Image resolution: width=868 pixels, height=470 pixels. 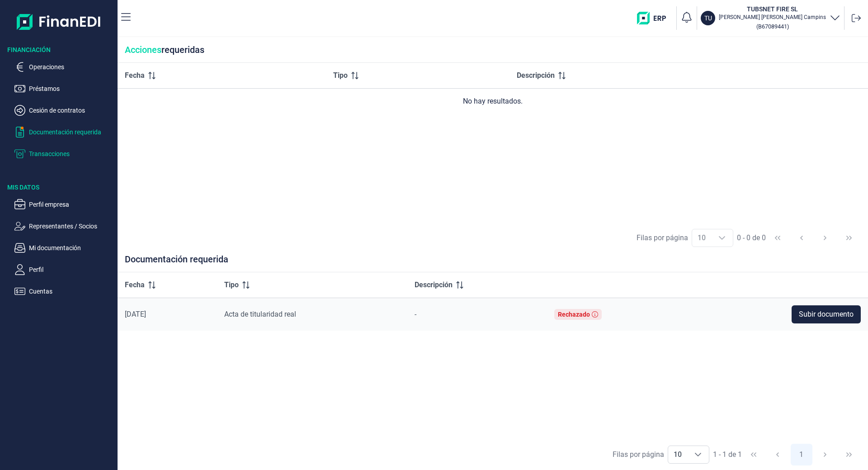 What do you see at coordinates (64, 111) in the screenshot?
I see `button: Cesión de contratos` at bounding box center [64, 111].